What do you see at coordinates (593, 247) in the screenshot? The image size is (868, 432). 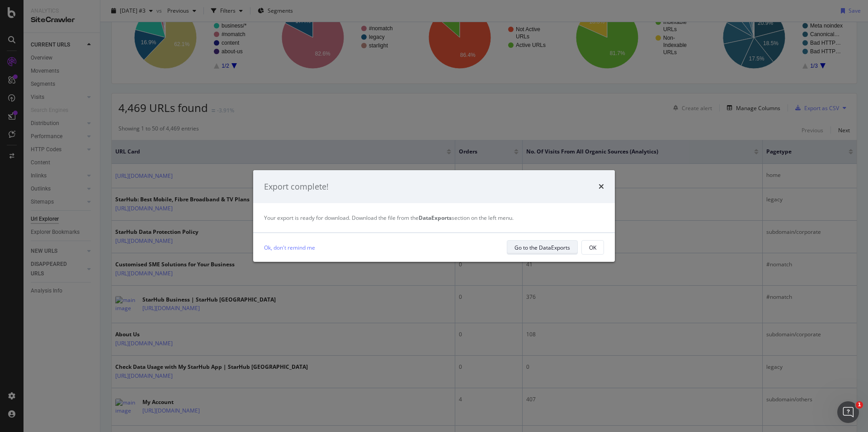 I see `div: OK` at bounding box center [593, 247].